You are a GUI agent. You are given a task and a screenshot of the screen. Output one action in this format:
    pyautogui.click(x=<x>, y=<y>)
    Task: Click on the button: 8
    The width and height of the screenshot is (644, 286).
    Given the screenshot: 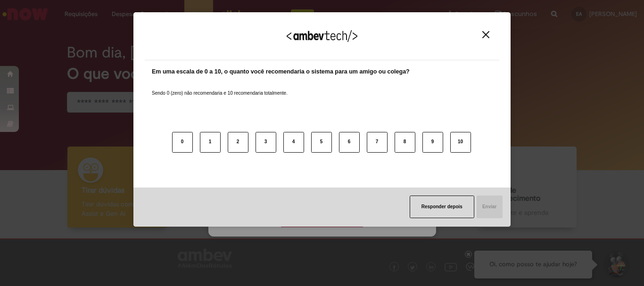 What is the action you would take?
    pyautogui.click(x=405, y=143)
    